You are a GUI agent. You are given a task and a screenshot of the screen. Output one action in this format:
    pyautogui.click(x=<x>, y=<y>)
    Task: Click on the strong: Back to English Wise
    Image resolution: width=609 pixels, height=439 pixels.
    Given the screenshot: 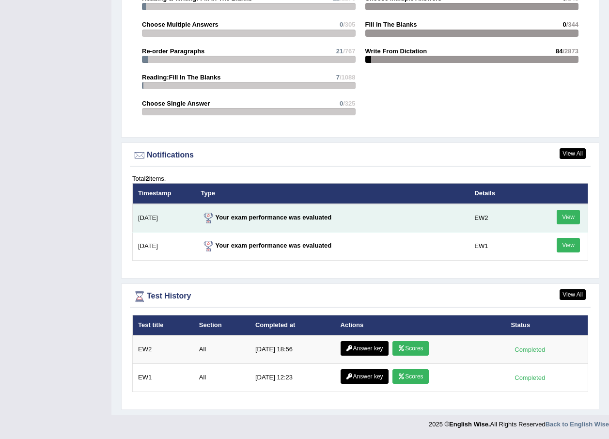 What is the action you would take?
    pyautogui.click(x=577, y=424)
    